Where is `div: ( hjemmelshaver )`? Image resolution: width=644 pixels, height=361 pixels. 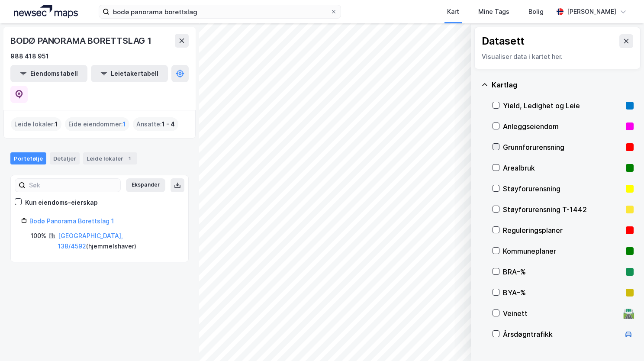 div: ( hjemmelshaver ) is located at coordinates (118, 242).